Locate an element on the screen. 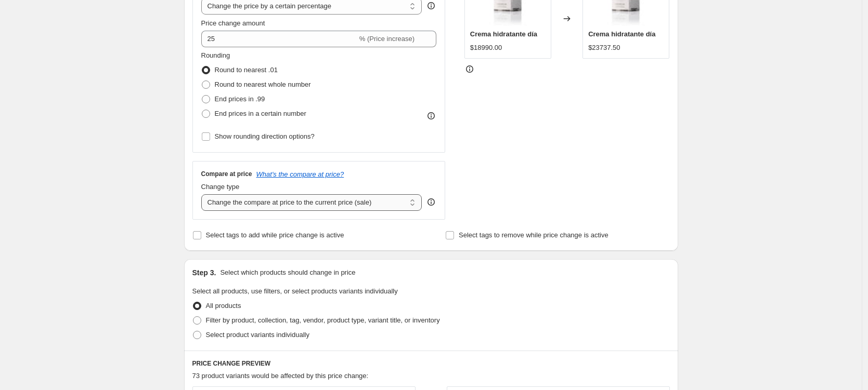 The width and height of the screenshot is (868, 390). span: End prices in .99 is located at coordinates (240, 99).